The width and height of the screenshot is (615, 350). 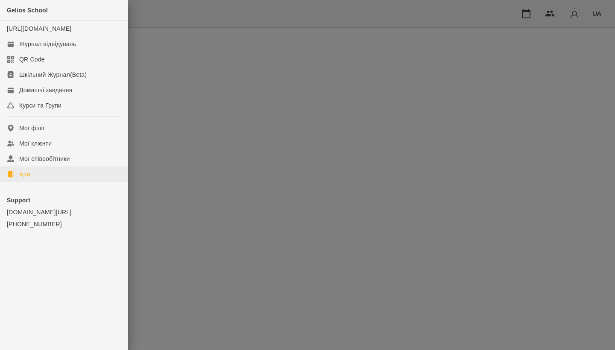 I want to click on div: QR Code, so click(x=32, y=59).